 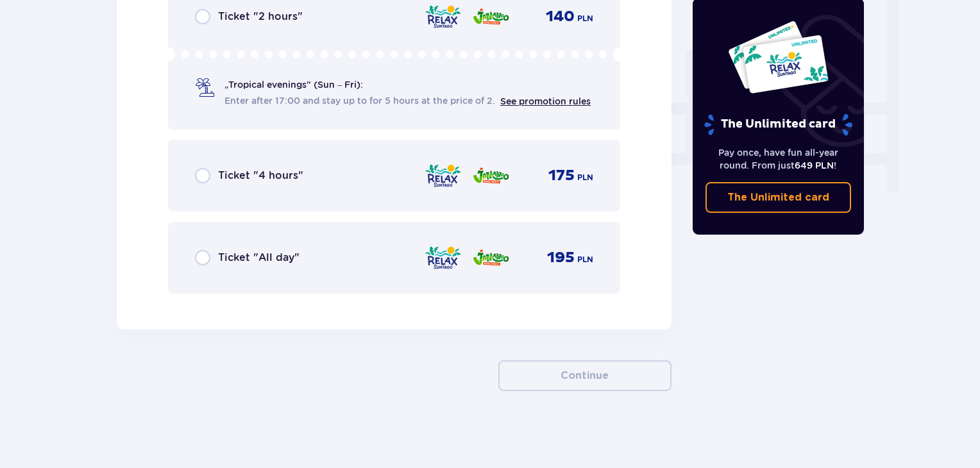 I want to click on a: The Unlimited card, so click(x=778, y=198).